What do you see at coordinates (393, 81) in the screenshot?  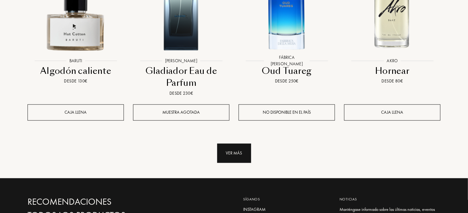 I see `font: Desde 80€` at bounding box center [393, 81].